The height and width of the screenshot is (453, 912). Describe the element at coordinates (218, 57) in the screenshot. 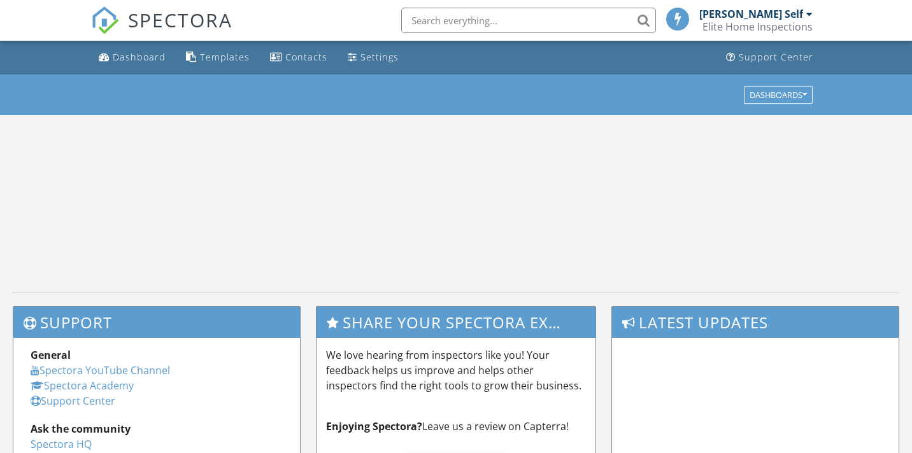

I see `a: Templates` at that location.